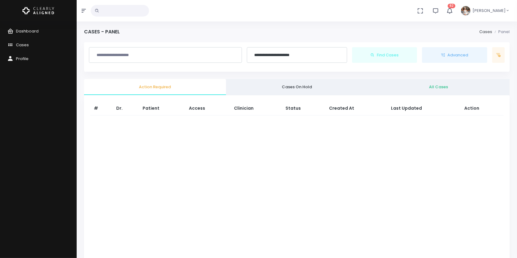 The width and height of the screenshot is (517, 258). What do you see at coordinates (385, 55) in the screenshot?
I see `button: Find Cases` at bounding box center [385, 55].